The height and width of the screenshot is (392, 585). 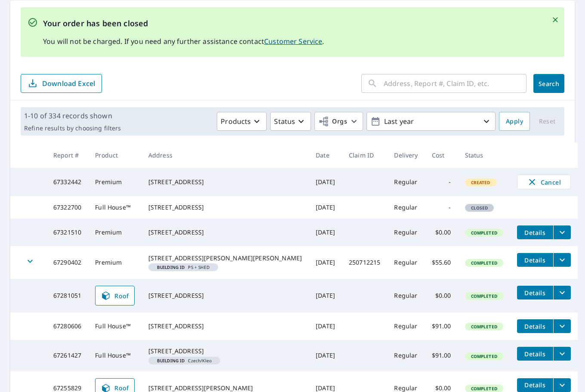 What do you see at coordinates (562, 260) in the screenshot?
I see `button: filesDropdownBtn-67290402` at bounding box center [562, 260].